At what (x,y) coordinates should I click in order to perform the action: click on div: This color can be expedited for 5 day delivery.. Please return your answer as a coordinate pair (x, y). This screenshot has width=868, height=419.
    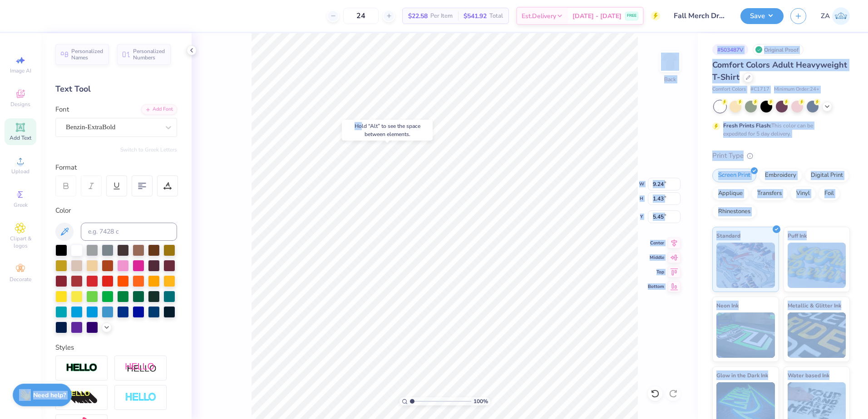
    Looking at the image, I should click on (779, 130).